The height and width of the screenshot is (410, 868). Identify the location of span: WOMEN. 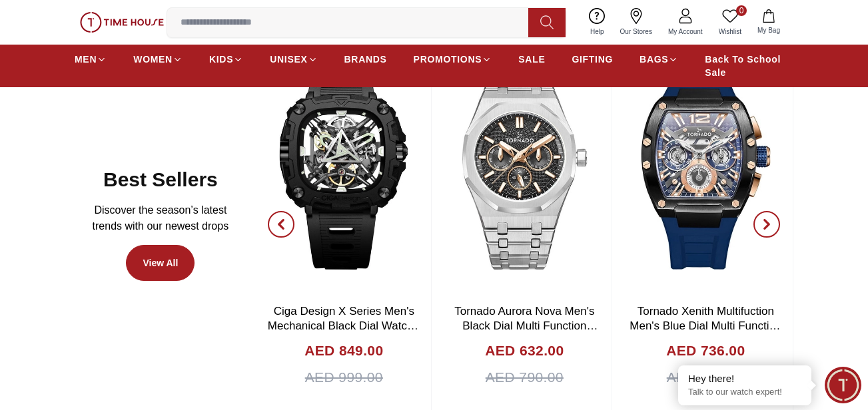
(152, 59).